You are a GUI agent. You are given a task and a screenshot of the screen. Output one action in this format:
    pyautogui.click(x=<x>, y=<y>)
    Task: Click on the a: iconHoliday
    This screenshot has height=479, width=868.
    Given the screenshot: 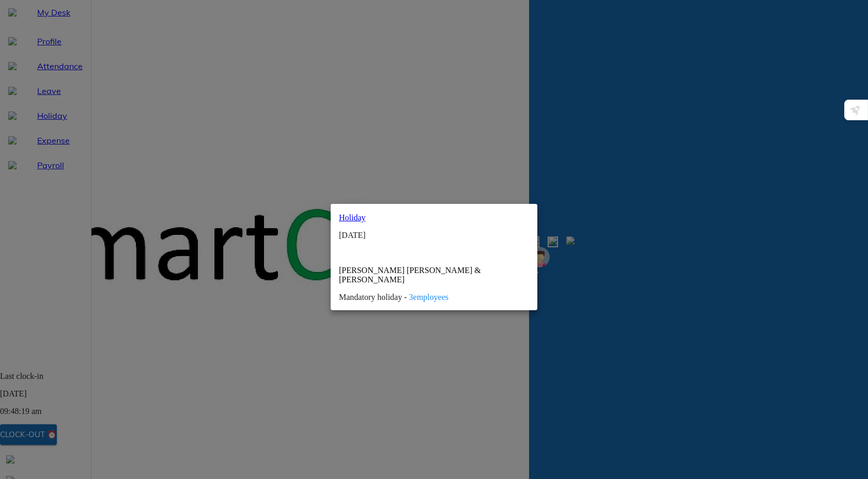 What is the action you would take?
    pyautogui.click(x=434, y=217)
    